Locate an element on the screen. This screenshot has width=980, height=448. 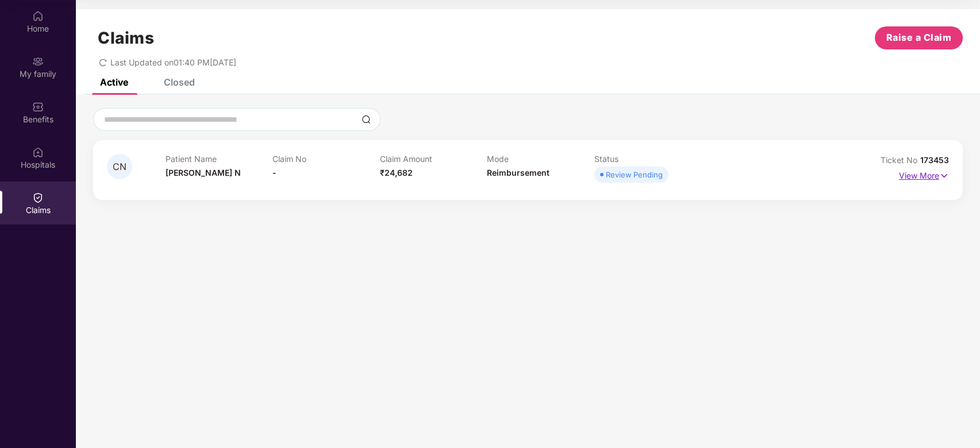
img: svg+xml;base64,PHN2ZyBpZD0iU2VhcmNoLTMyeDMyIiB4bWxucz0iaHR0cDovL3d3dy53My5vcmcvMjAwMC9zdmciIHdpZH... is located at coordinates (366, 120).